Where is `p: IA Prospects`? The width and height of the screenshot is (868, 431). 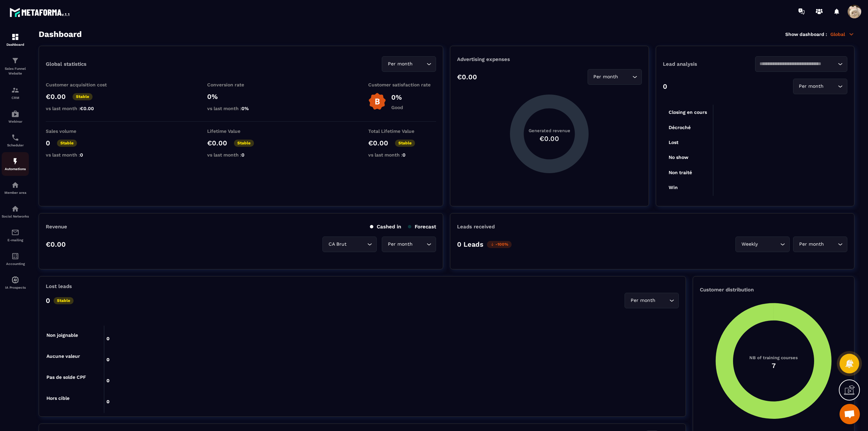 p: IA Prospects is located at coordinates (16, 287).